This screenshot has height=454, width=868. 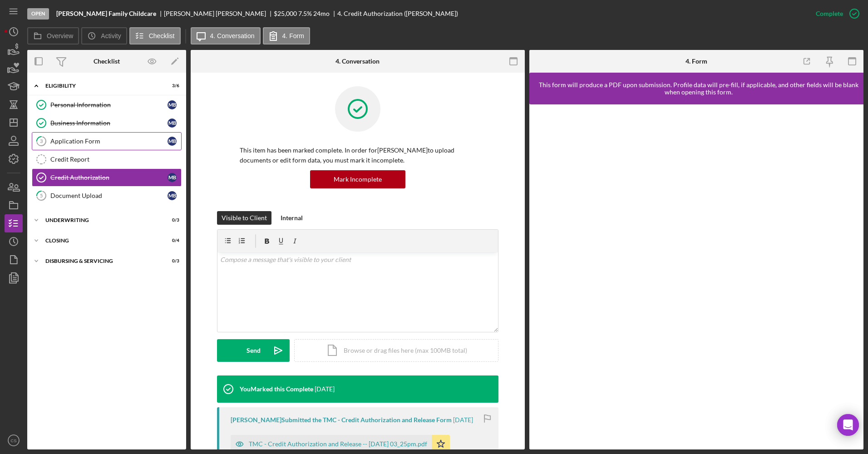 I want to click on label: 4. Form, so click(x=293, y=36).